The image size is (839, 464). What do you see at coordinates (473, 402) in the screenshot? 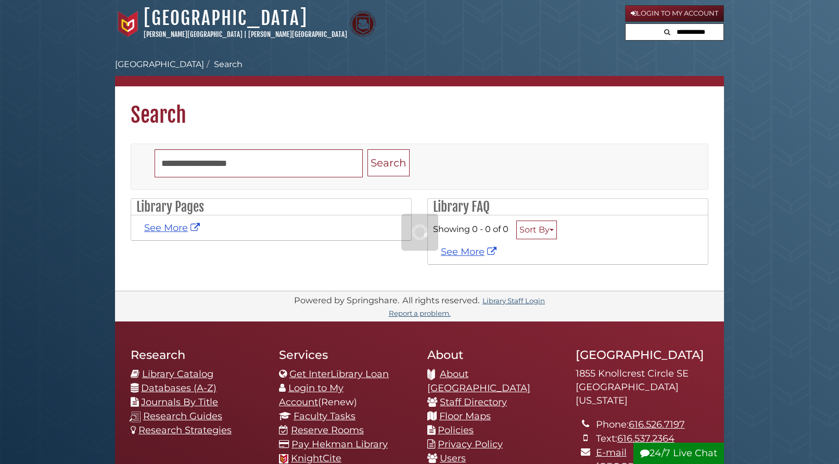
I see `a: Staff Directory` at bounding box center [473, 402].